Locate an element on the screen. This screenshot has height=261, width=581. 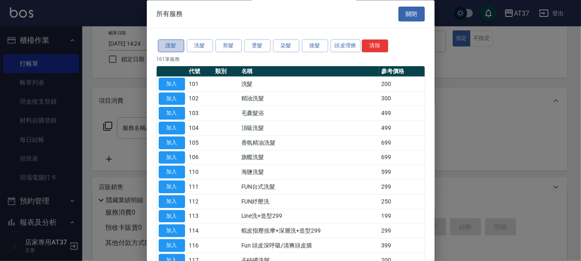
button: 染髮 is located at coordinates (286, 46).